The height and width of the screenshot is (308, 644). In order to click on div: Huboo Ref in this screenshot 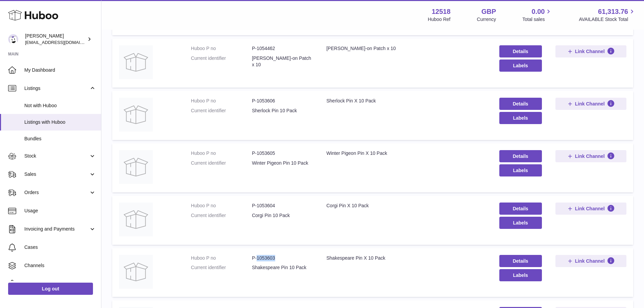, I will do `click(439, 19)`.